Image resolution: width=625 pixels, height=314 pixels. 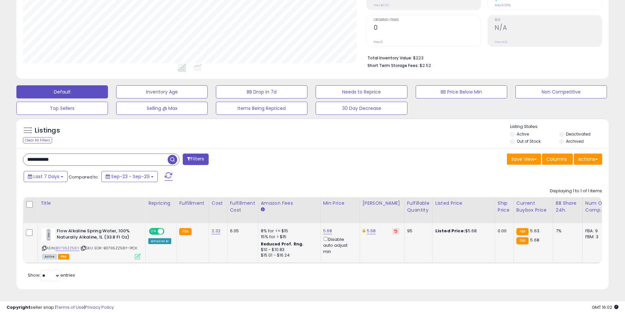 What do you see at coordinates (504, 207) in the screenshot?
I see `div: Ship Price` at bounding box center [504, 207].